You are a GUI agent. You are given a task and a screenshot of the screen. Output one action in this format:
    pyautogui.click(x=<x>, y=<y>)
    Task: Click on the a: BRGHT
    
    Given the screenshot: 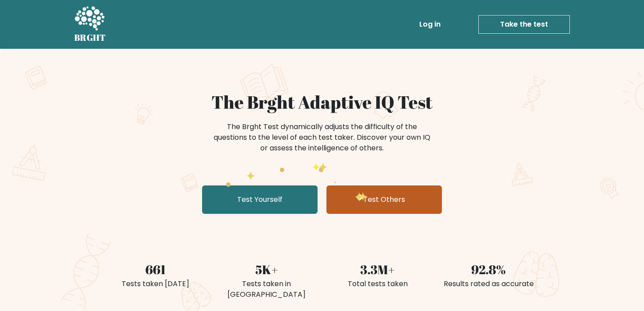 What is the action you would take?
    pyautogui.click(x=90, y=24)
    